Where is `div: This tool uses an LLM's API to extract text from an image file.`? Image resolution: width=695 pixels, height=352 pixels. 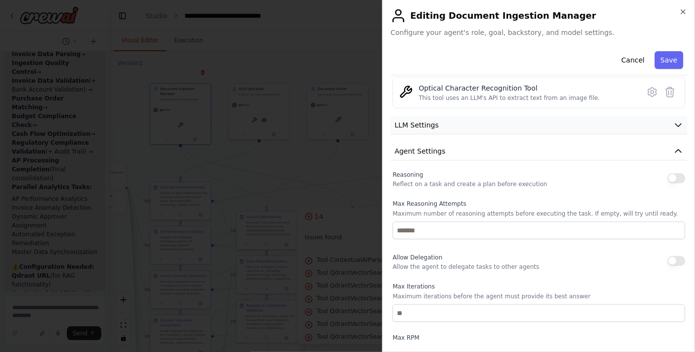
div: This tool uses an LLM's API to extract text from an image file. is located at coordinates (509, 98).